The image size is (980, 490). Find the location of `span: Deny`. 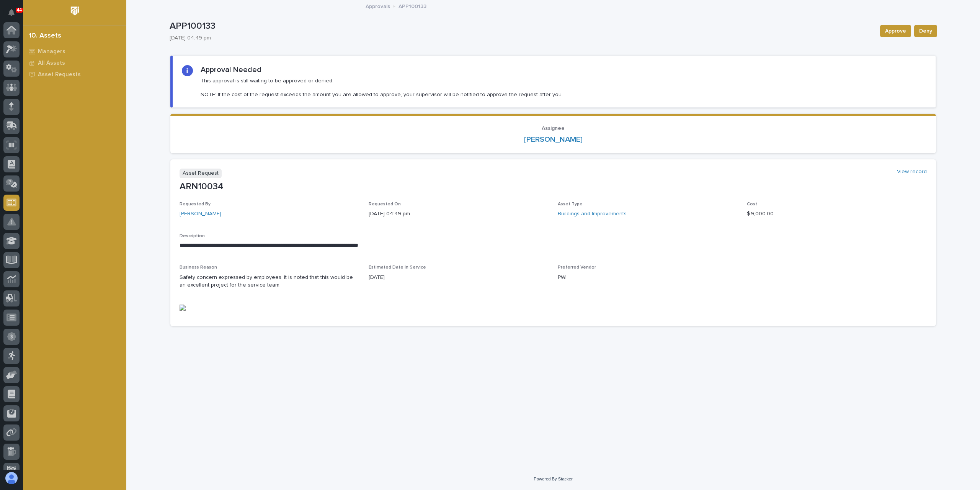

span: Deny is located at coordinates (926, 31).